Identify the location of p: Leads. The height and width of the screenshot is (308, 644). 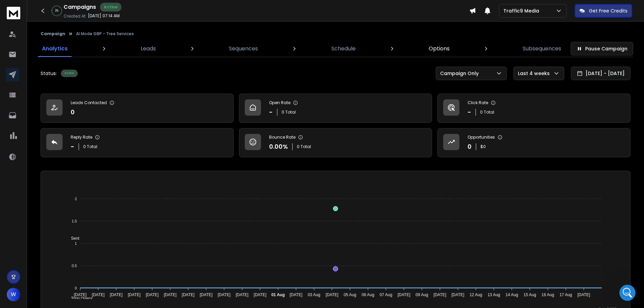
(148, 49).